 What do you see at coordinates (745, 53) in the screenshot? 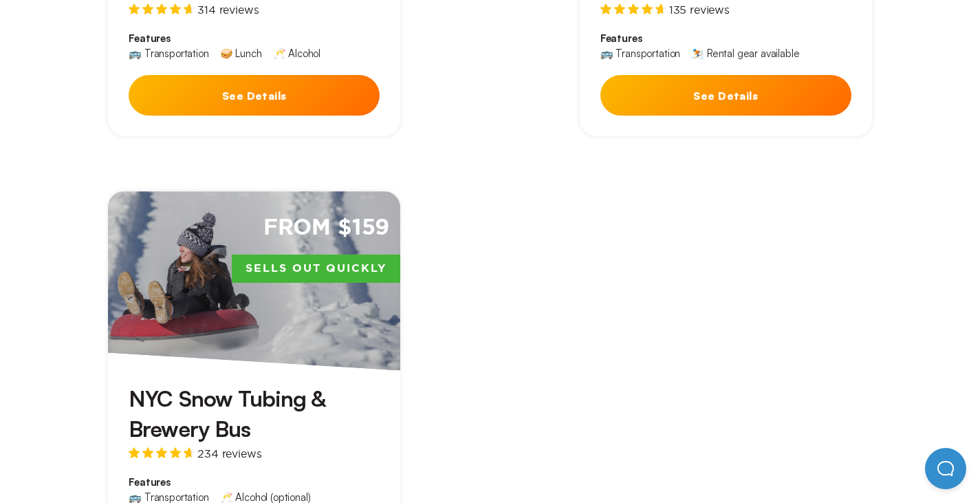
I see `div: ⛷️ Rental gear available` at bounding box center [745, 53].